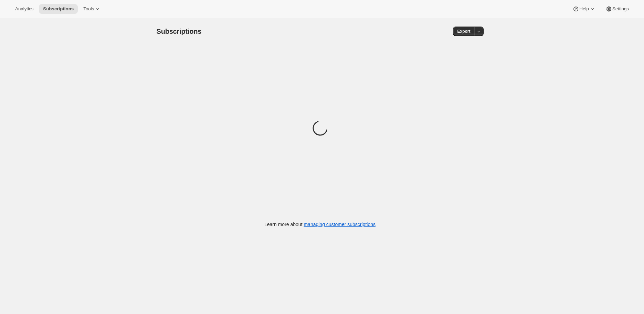 The image size is (644, 314). What do you see at coordinates (464, 31) in the screenshot?
I see `span: Export` at bounding box center [464, 31].